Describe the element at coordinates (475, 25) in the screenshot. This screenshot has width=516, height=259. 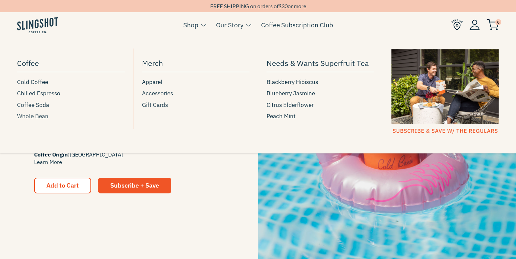
I see `img: Account` at that location.